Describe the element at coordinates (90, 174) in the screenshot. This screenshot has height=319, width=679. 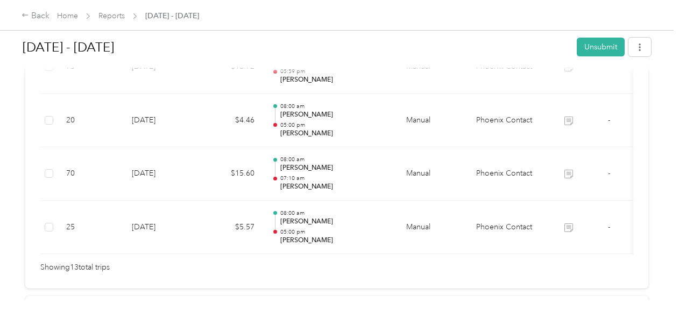
I see `td: 70` at that location.